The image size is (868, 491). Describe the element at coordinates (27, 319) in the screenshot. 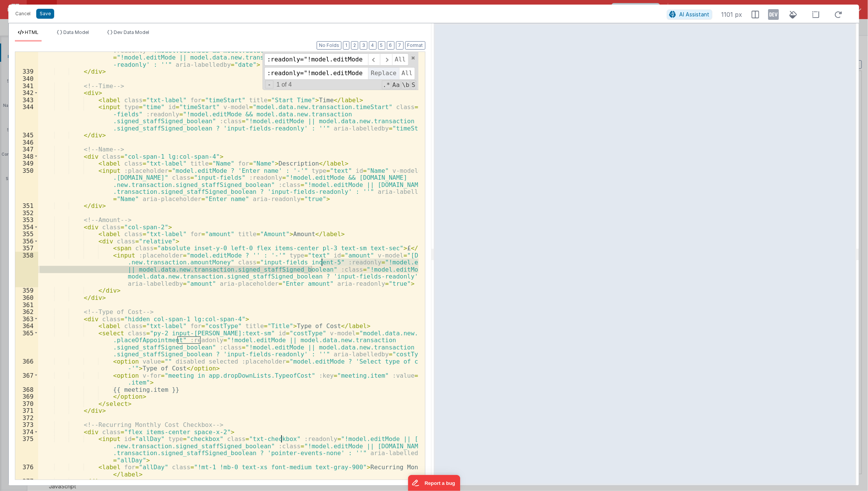

I see `div: 363` at that location.